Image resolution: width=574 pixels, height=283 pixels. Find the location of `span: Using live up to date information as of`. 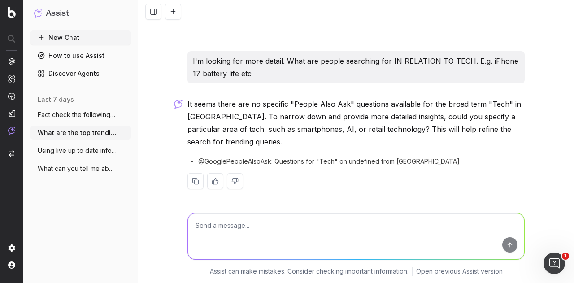

span: Using live up to date information as of is located at coordinates (77, 151).